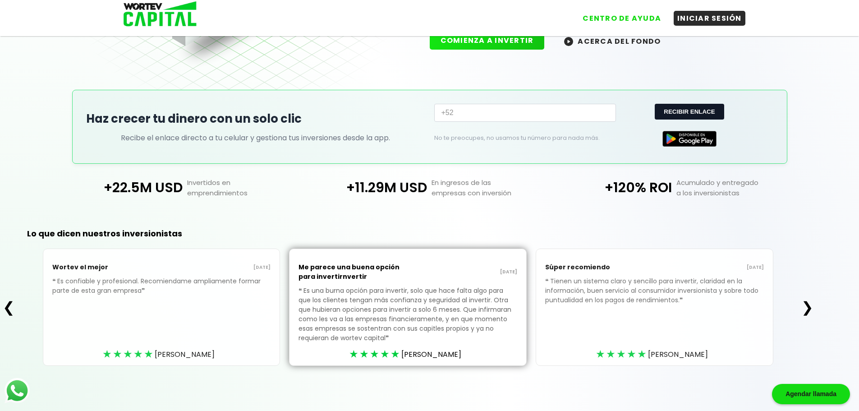 This screenshot has width=859, height=411. What do you see at coordinates (256, 119) in the screenshot?
I see `h2: Haz crecer tu dinero con un solo clic` at bounding box center [256, 119].